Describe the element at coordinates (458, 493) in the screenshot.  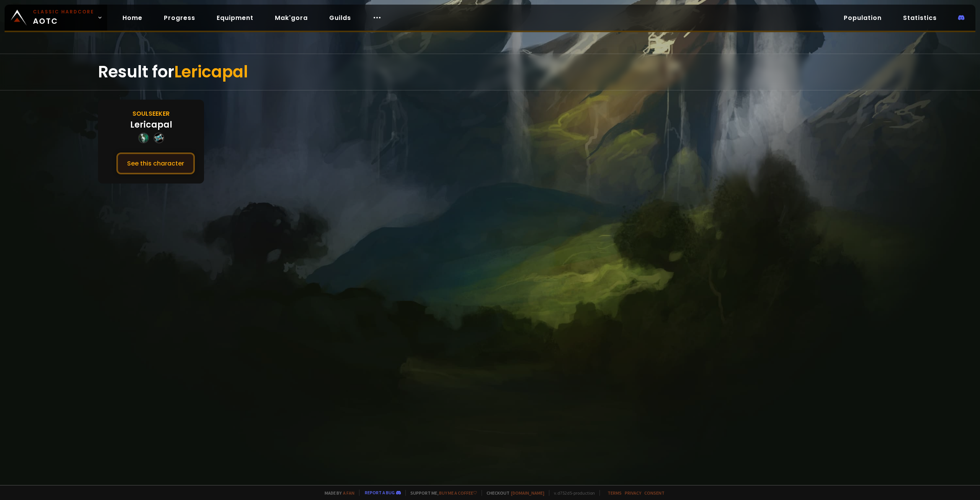
I see `a: Buy me a coffee` at that location.